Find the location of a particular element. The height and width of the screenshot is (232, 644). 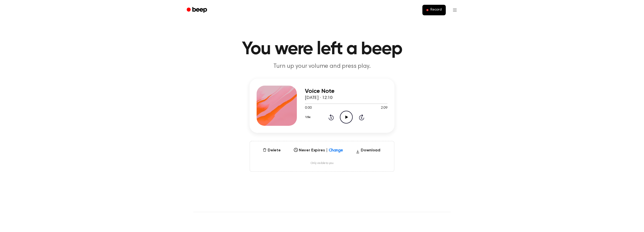

button: Delete is located at coordinates (272, 151).